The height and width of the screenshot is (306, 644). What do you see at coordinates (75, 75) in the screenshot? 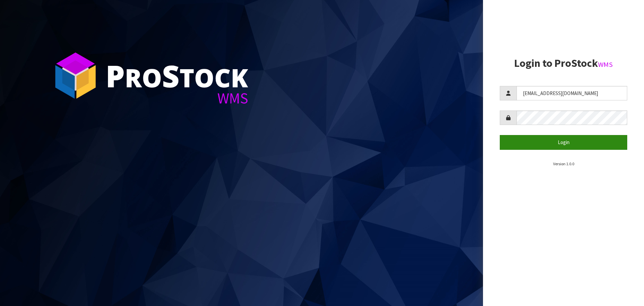
I see `img: ProStock Cube` at bounding box center [75, 75].